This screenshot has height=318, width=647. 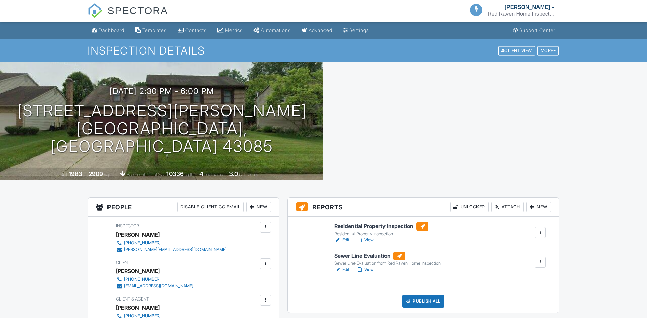 What do you see at coordinates (151, 30) in the screenshot?
I see `a: Templates` at bounding box center [151, 30].